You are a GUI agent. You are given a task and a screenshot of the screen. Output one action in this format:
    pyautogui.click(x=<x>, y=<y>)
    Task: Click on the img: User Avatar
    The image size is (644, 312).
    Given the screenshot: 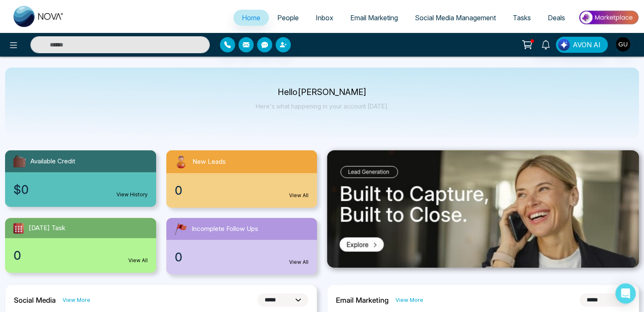 What is the action you would take?
    pyautogui.click(x=623, y=44)
    